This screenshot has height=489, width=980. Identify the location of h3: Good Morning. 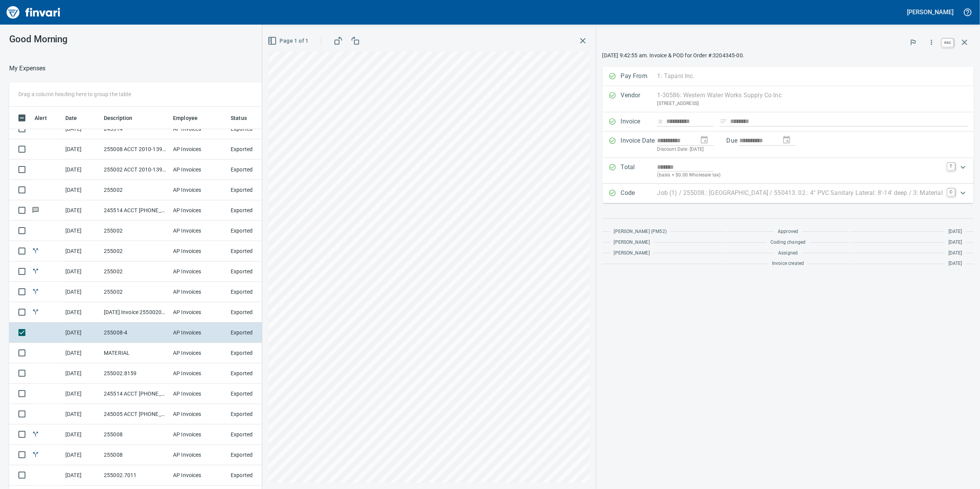
(131, 39).